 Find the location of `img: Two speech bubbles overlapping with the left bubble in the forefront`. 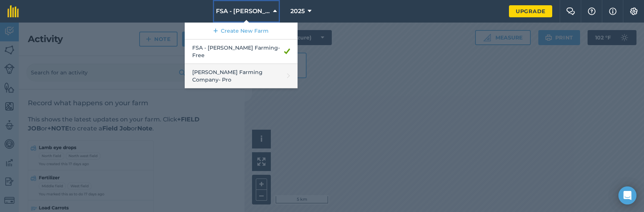

img: Two speech bubbles overlapping with the left bubble in the forefront is located at coordinates (570, 11).